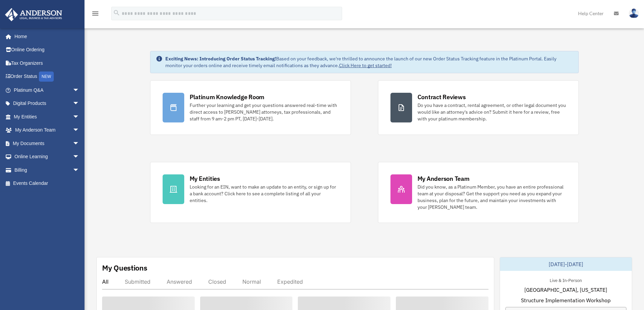  Describe the element at coordinates (117, 13) in the screenshot. I see `i: search` at that location.